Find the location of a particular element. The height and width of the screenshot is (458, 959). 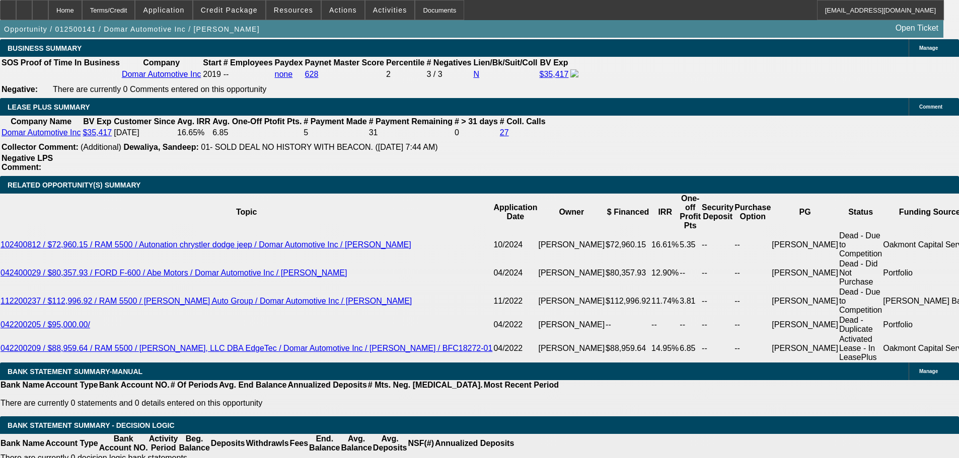

span: There are currently 0 Comments entered on this opportunity is located at coordinates (160, 89).